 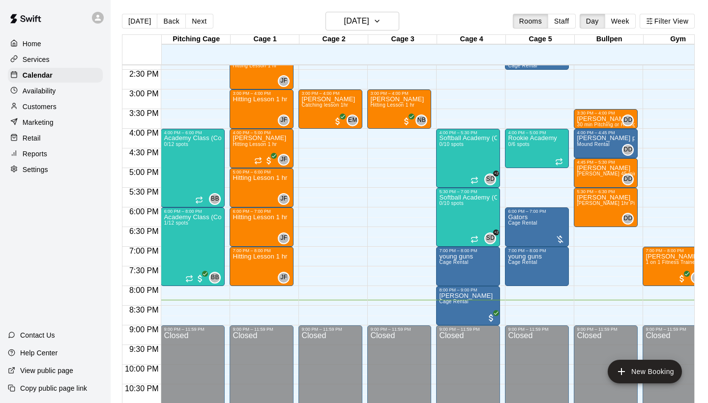 What do you see at coordinates (144, 329) in the screenshot?
I see `span: 9:00 PM` at bounding box center [144, 329].